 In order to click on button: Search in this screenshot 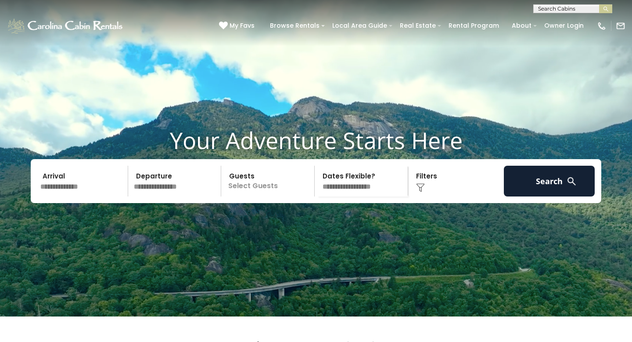, I will do `click(549, 181)`.